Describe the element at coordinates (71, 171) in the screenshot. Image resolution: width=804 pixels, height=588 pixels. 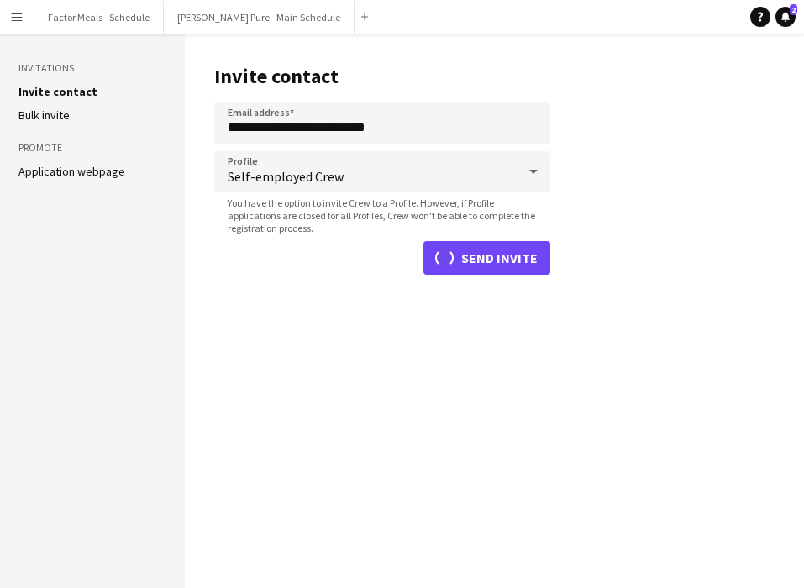
I see `a: Application webpage` at that location.